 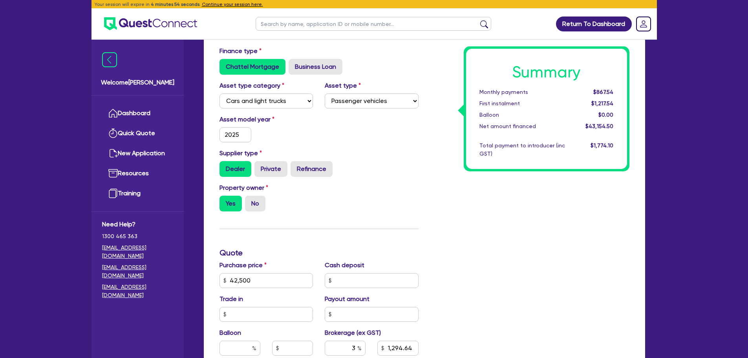 What do you see at coordinates (137, 133) in the screenshot?
I see `a: Quick Quote` at bounding box center [137, 133].